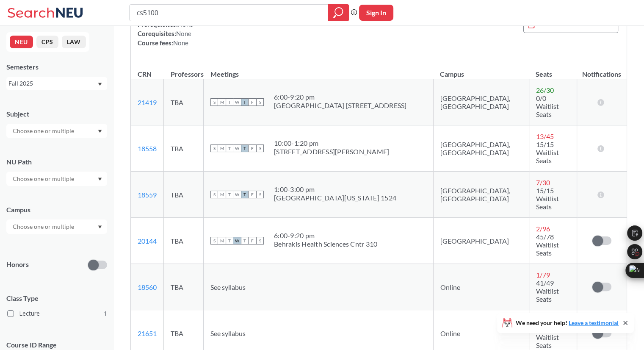  Describe the element at coordinates (548, 337) in the screenshot. I see `span: 38/40 Waitlist Seats` at that location.